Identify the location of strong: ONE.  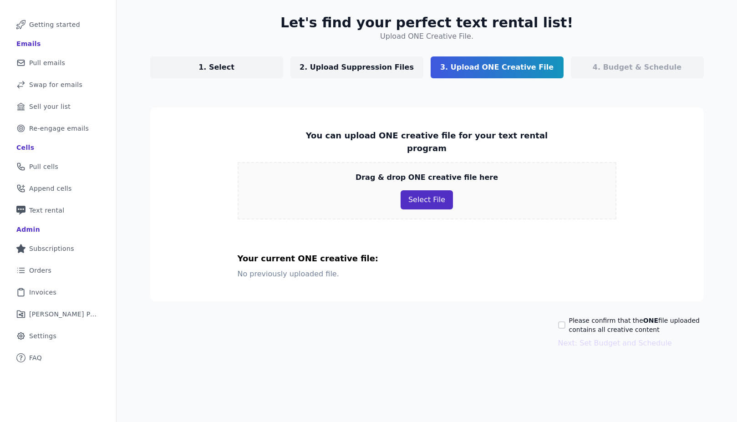
(651, 321).